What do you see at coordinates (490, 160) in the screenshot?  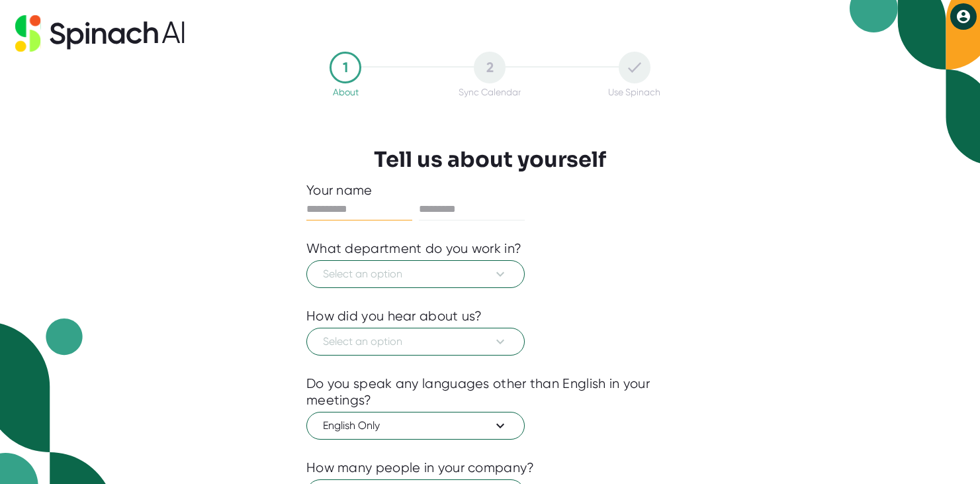 I see `h3: Tell us about yourself` at bounding box center [490, 160].